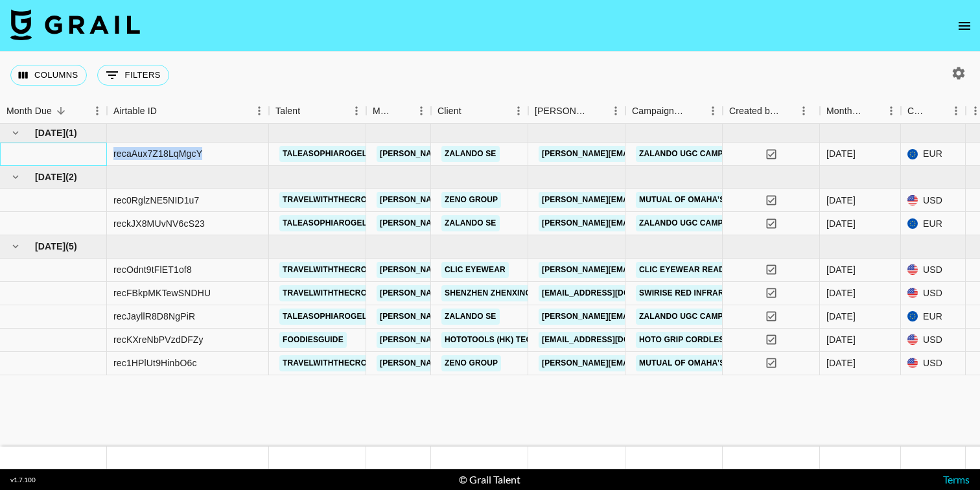  Describe the element at coordinates (490, 480) in the screenshot. I see `div: © Grail Talent` at that location.